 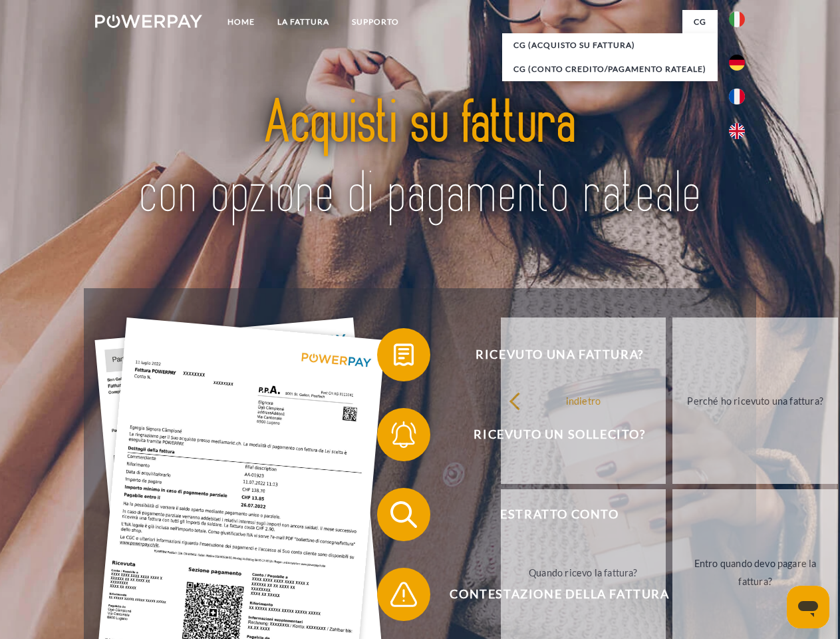 What do you see at coordinates (550, 594) in the screenshot?
I see `a: Contestazione della fattura` at bounding box center [550, 594].